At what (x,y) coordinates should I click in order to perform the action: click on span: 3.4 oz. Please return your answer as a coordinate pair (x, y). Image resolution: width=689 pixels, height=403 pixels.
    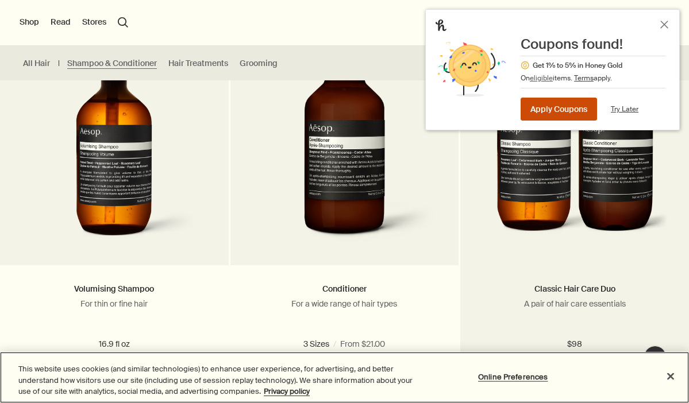
    Looking at the image, I should click on (290, 344).